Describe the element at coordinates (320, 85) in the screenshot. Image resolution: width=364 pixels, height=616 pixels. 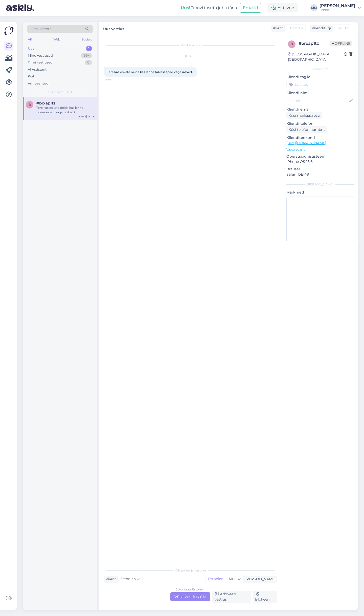
I see `input: Lisa tag` at that location.